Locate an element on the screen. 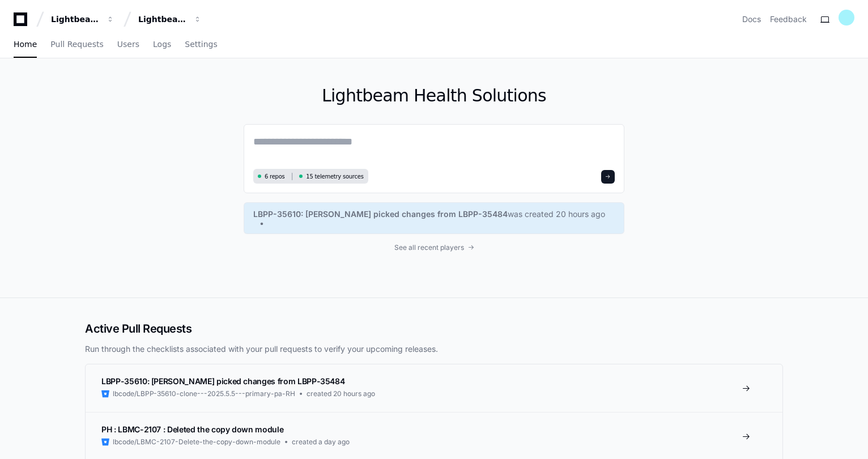 The image size is (868, 459). div: Lightbeam Health Solutions is located at coordinates (163, 19).